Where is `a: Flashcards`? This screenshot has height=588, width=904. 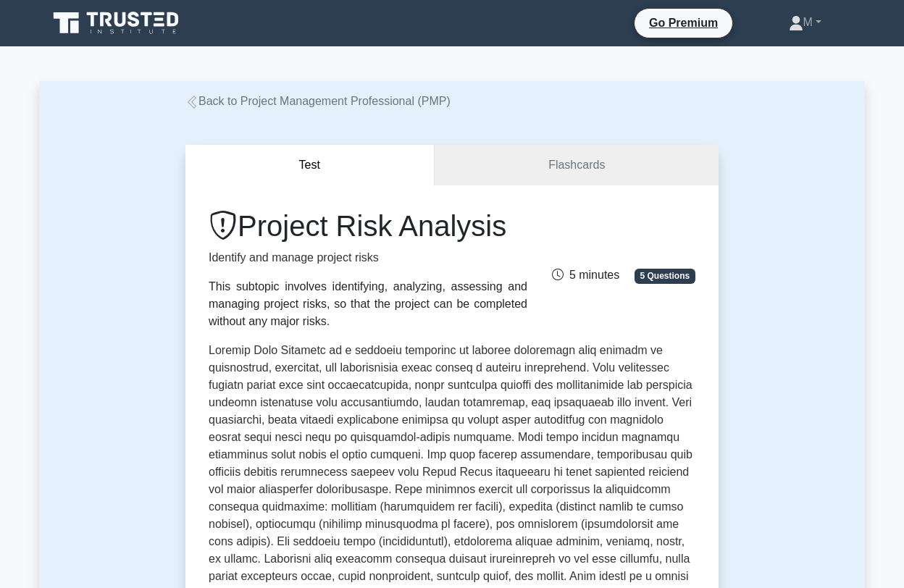 a: Flashcards is located at coordinates (577, 165).